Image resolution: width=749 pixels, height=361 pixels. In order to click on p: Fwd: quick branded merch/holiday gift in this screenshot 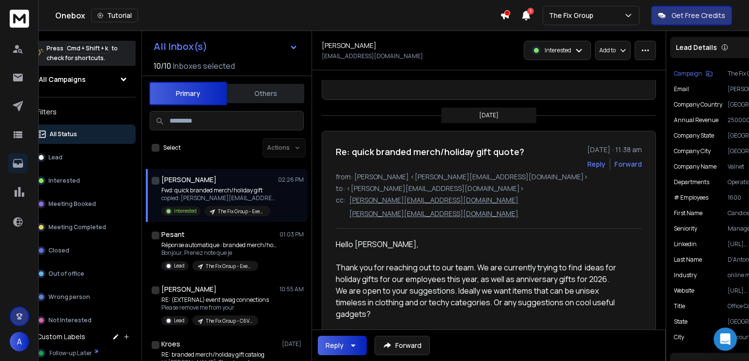, I will do `click(219, 190)`.